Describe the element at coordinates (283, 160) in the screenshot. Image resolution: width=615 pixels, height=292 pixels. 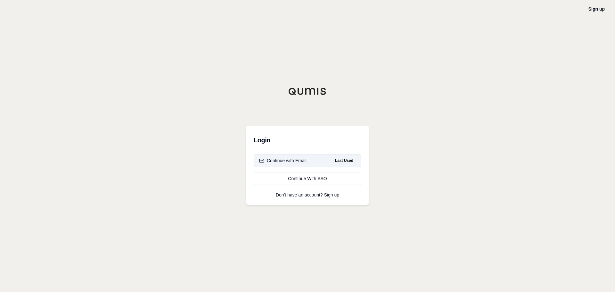
I see `div: Continue with Email` at that location.